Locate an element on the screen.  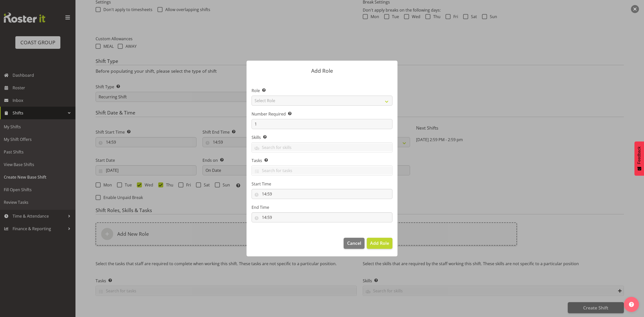
label: Role is located at coordinates (322, 91).